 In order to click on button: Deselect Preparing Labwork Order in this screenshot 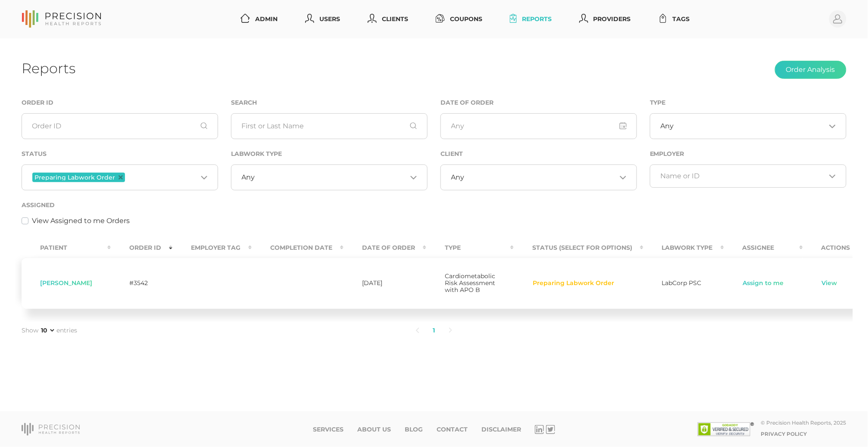, I will do `click(121, 177)`.